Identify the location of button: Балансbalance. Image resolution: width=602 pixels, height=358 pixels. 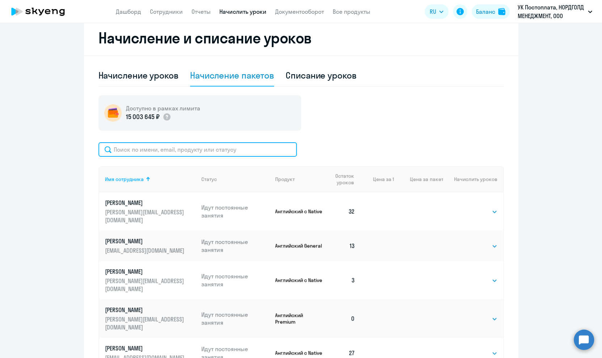
(490, 12).